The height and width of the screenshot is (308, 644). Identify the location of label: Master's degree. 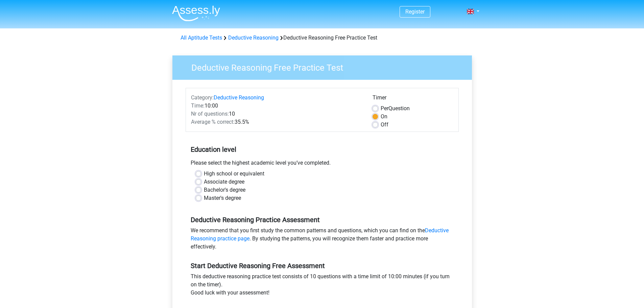
(222, 198).